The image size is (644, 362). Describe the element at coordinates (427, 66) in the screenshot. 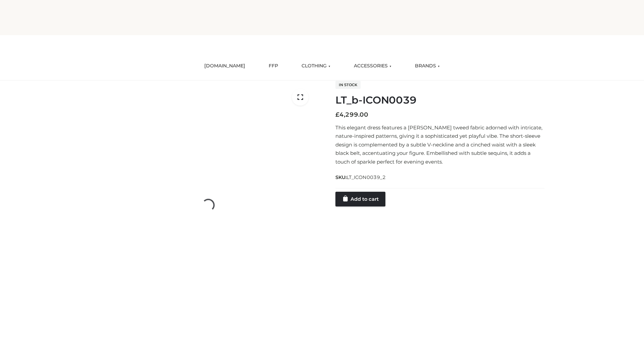

I see `a: BRANDS` at that location.